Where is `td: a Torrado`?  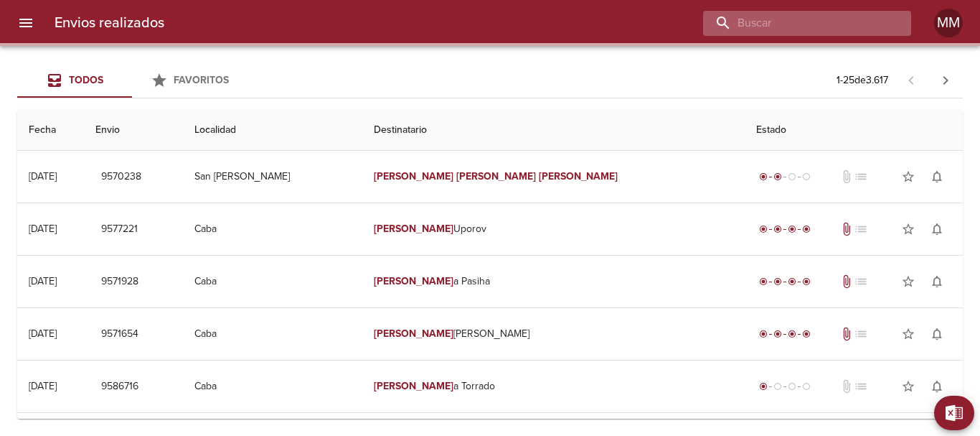
td: a Torrado is located at coordinates (554, 387).